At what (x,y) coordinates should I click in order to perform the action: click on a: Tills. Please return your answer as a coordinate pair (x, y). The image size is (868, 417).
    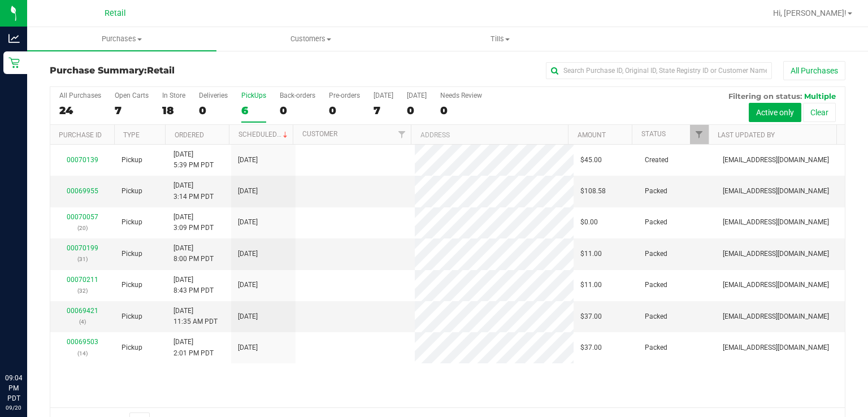
    Looking at the image, I should click on (500, 39).